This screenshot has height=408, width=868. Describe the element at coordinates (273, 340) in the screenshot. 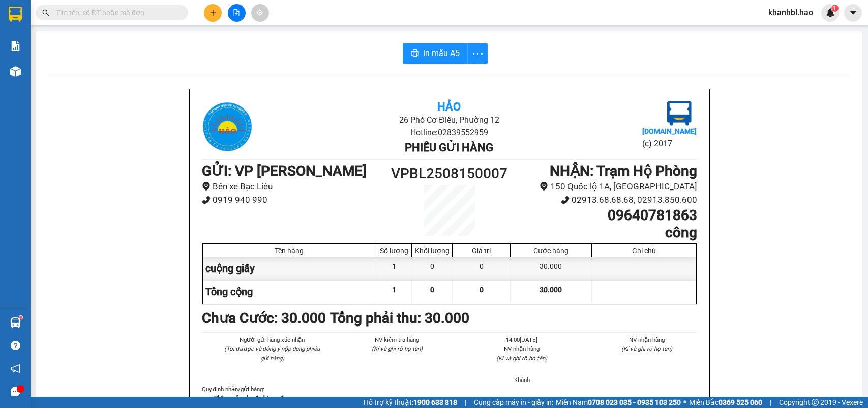

I see `li: Người gửi hàng xác nhận` at that location.